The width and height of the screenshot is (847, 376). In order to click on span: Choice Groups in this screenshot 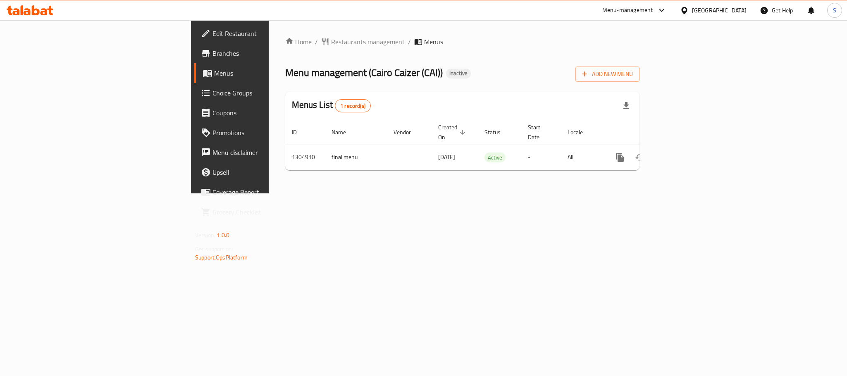, I will do `click(269, 93)`.